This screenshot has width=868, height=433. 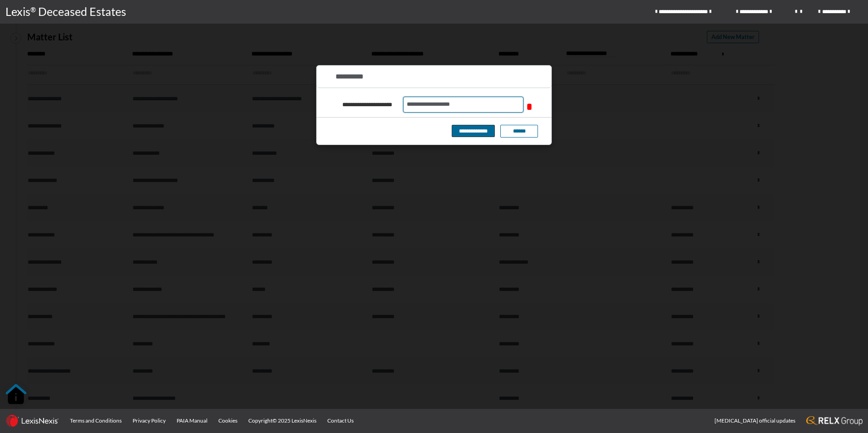 What do you see at coordinates (16, 394) in the screenshot?
I see `button: Open Resource Center` at bounding box center [16, 394].